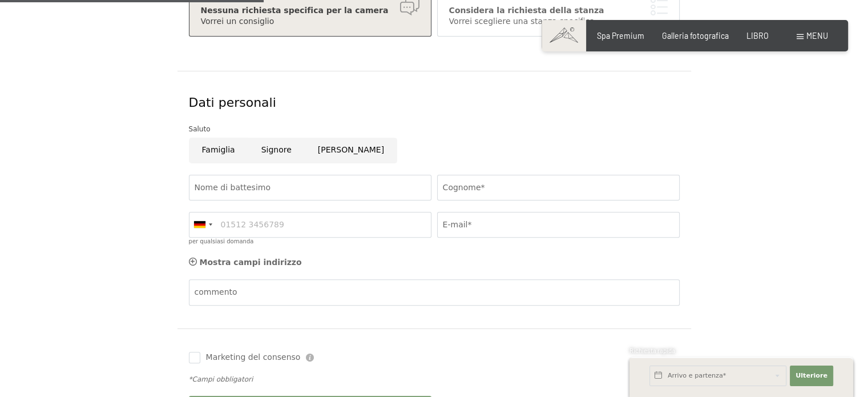 The width and height of the screenshot is (868, 397). What do you see at coordinates (294, 10) in the screenshot?
I see `font: Nessuna richiesta specifica per la camera` at bounding box center [294, 10].